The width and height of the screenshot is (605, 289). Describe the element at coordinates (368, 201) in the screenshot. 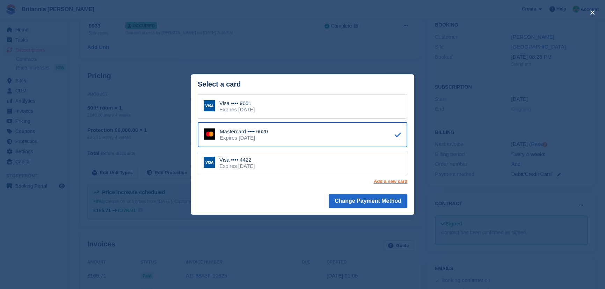

I see `button: Change Payment Method` at that location.